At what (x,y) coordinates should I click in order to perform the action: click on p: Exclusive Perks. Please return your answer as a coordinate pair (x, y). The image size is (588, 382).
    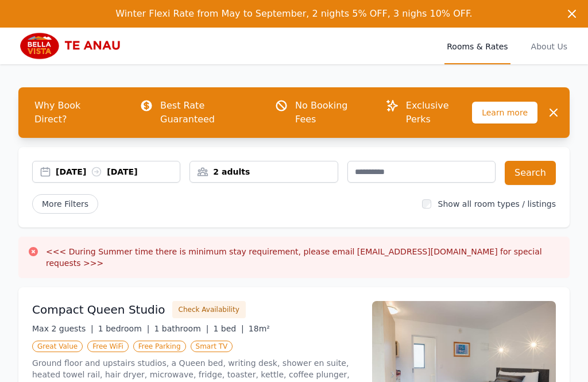
    Looking at the image, I should click on (439, 113).